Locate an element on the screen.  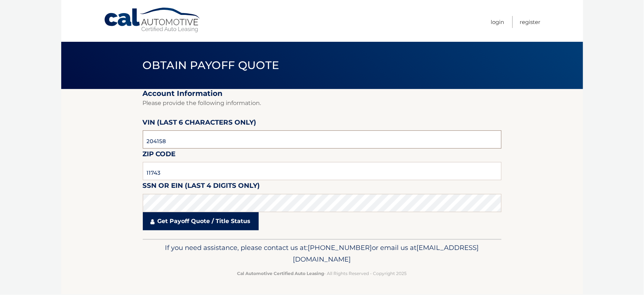
p: - All Rights Reserved - Copyright 2025 is located at coordinates (322, 273).